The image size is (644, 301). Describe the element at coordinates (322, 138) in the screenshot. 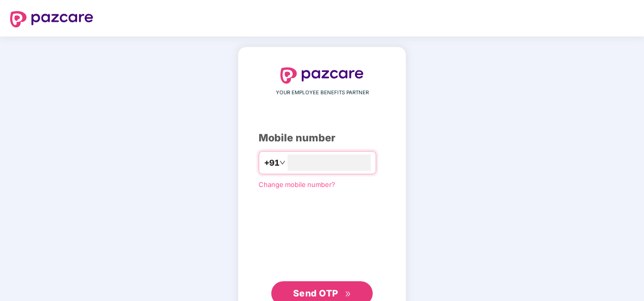

I see `div: Mobile number` at that location.